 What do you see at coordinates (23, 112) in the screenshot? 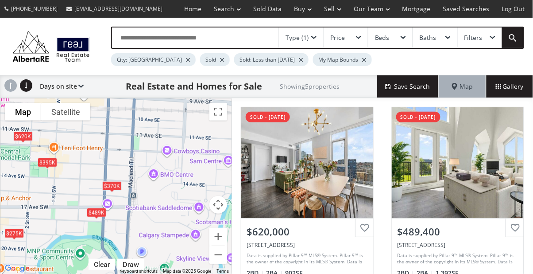
I see `button: Show street map` at bounding box center [23, 112].